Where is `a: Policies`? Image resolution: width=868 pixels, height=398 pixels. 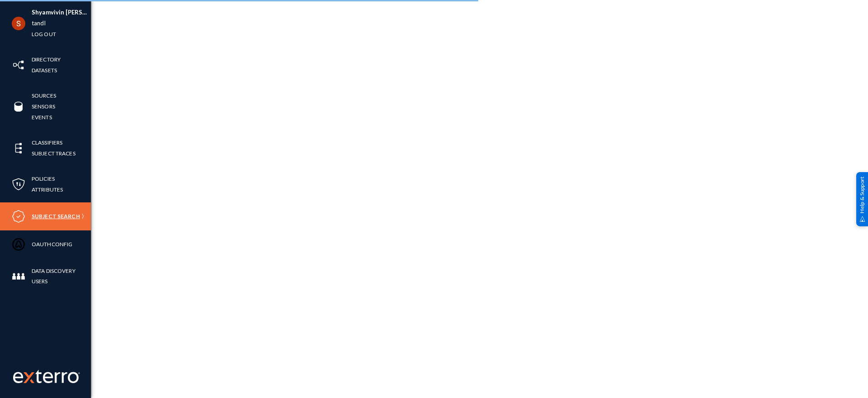
a: Policies is located at coordinates (43, 178).